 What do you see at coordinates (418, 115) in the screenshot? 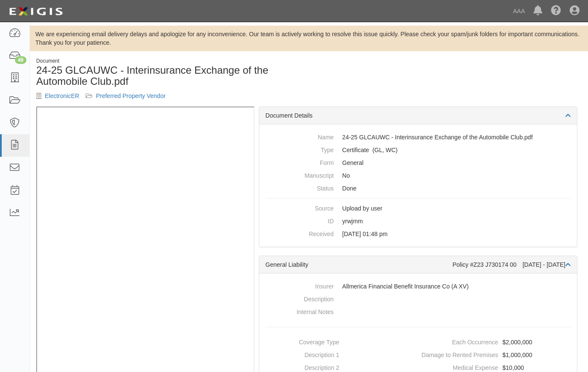
I see `div: Document Details` at bounding box center [418, 115].